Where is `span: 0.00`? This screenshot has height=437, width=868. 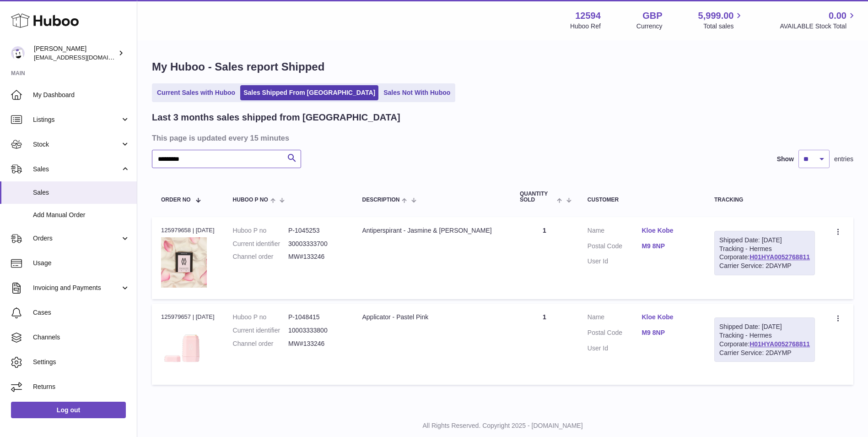 span: 0.00 is located at coordinates (837, 16).